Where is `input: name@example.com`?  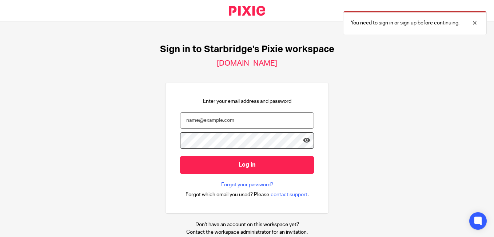
input: name@example.com is located at coordinates (247, 120).